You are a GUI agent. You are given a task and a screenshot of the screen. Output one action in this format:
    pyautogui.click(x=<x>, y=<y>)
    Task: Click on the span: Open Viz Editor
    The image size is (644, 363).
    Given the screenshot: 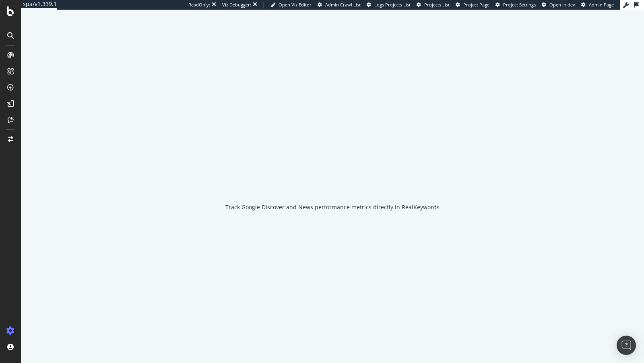 What is the action you would take?
    pyautogui.click(x=295, y=4)
    